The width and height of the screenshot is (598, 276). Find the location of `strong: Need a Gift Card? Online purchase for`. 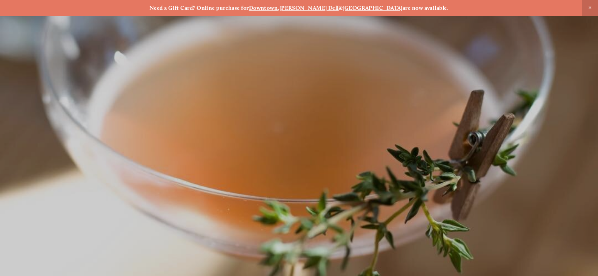

strong: Need a Gift Card? Online purchase for is located at coordinates (199, 8).